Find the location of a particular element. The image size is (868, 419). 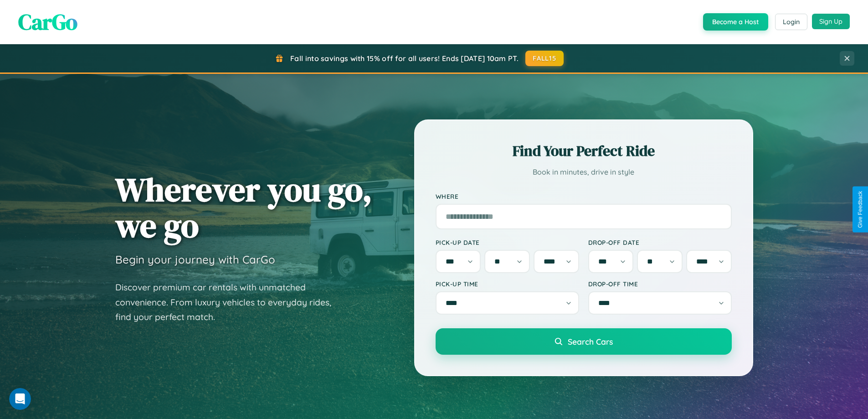

span: Search Cars is located at coordinates (590, 342).